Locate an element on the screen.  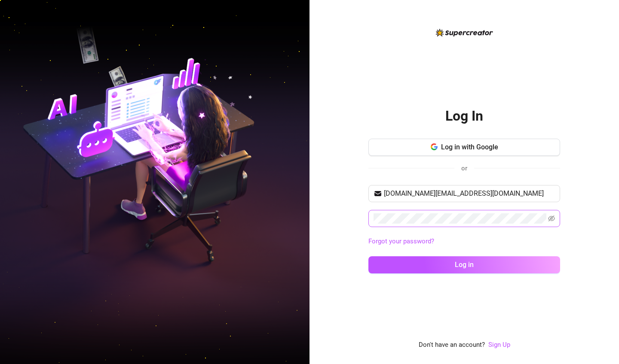
button: Log in is located at coordinates (464, 265).